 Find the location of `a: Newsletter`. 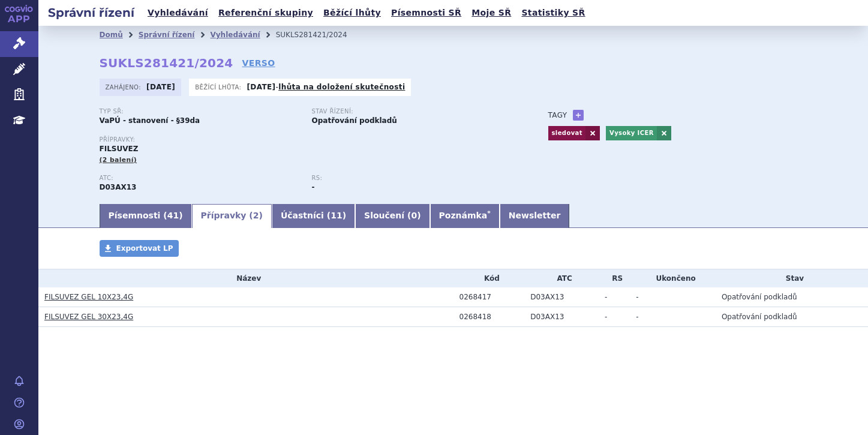

a: Newsletter is located at coordinates (534, 216).